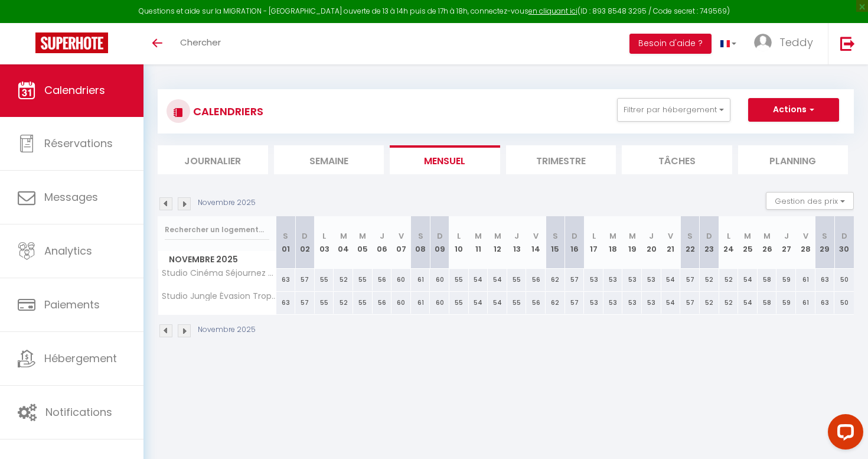 This screenshot has width=868, height=459. I want to click on li: Planning, so click(793, 160).